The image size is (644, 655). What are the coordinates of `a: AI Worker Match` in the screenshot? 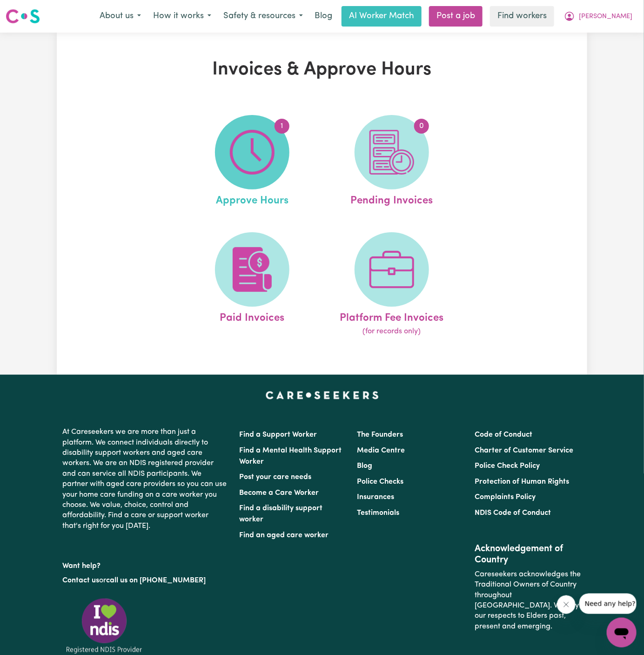 It's located at (381, 16).